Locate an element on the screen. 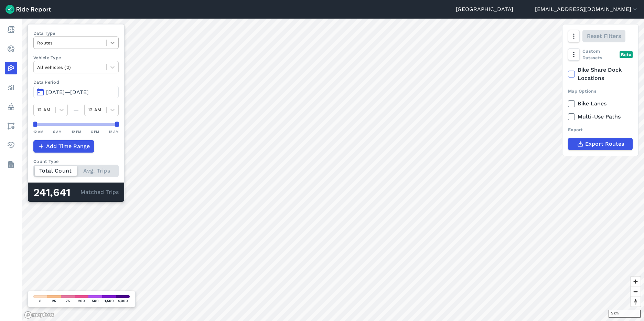 The width and height of the screenshot is (644, 321). div: Custom Datasets is located at coordinates (600, 54).